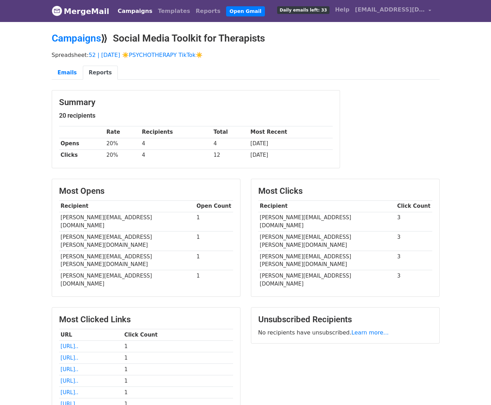 This screenshot has height=405, width=491. Describe the element at coordinates (345, 320) in the screenshot. I see `h3: Unsubscribed Recipients` at that location.